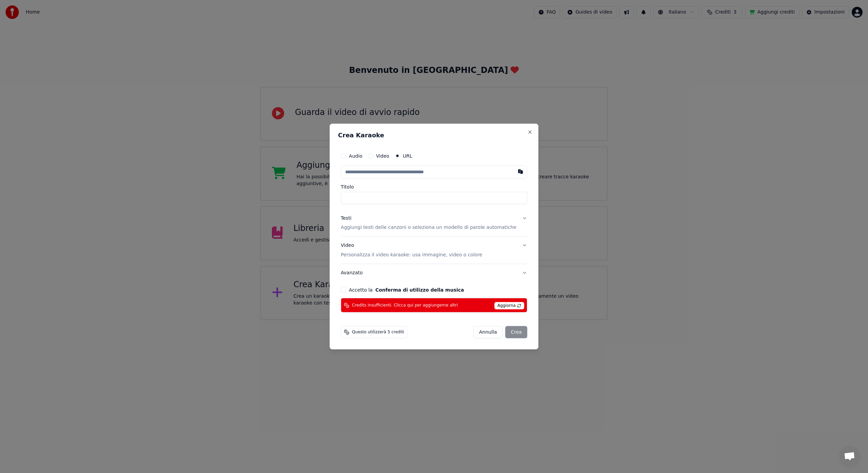 The height and width of the screenshot is (473, 868). Describe the element at coordinates (412, 250) in the screenshot. I see `div: Video` at that location.